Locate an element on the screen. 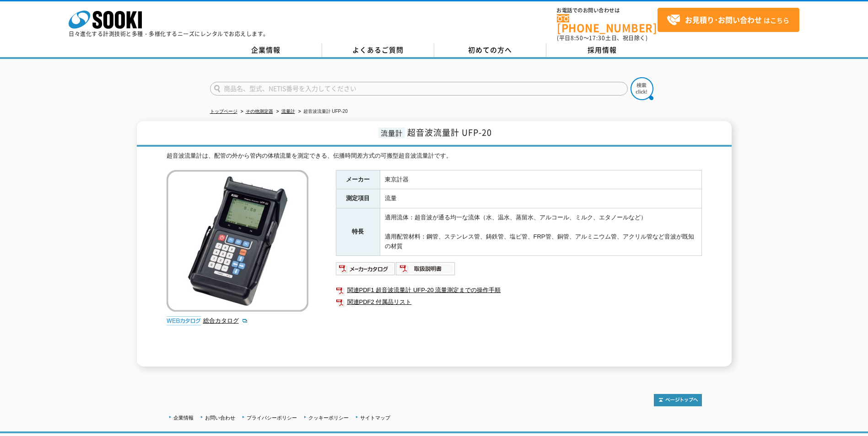 Image resolution: width=868 pixels, height=436 pixels. input: 商品名、型式、NETIS番号を入力してください is located at coordinates (418, 89).